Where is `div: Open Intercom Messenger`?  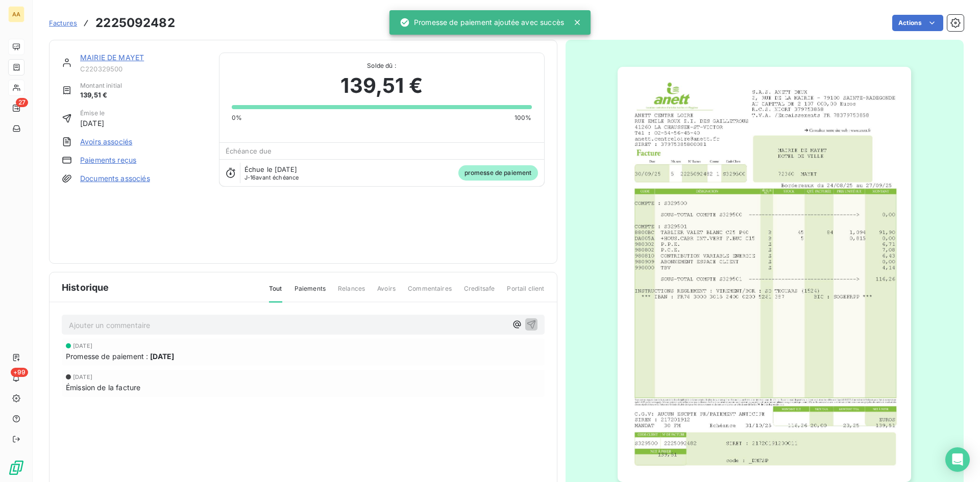 div: Open Intercom Messenger is located at coordinates (958, 460).